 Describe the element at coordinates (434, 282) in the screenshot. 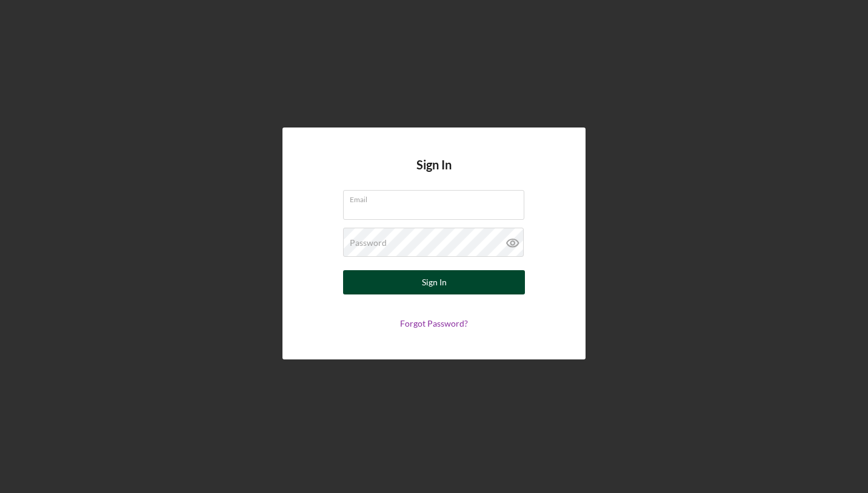

I see `div: Sign In` at that location.